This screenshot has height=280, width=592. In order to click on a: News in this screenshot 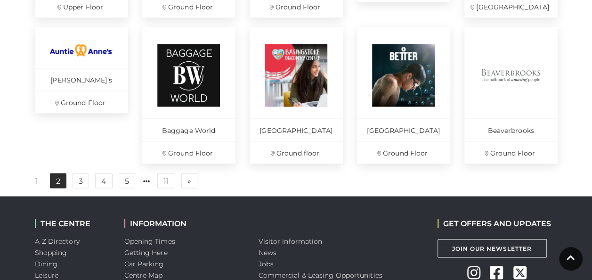, I will do `click(268, 252)`.